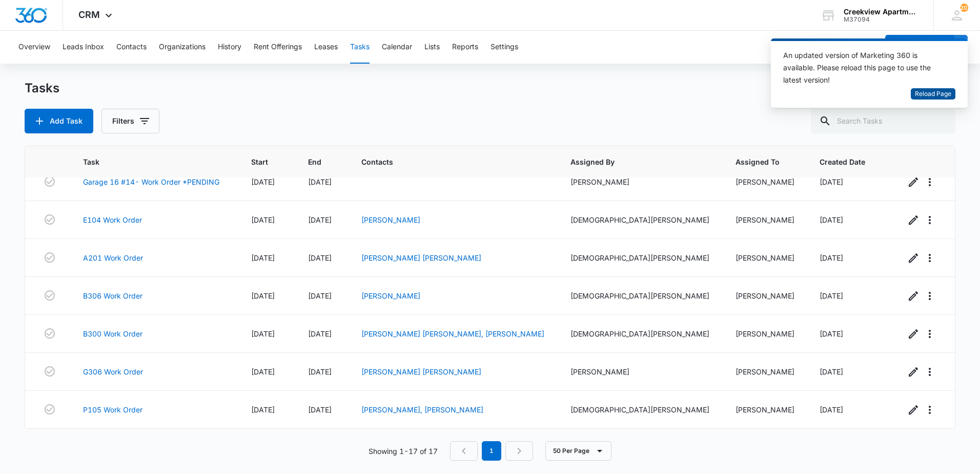  Describe the element at coordinates (465, 47) in the screenshot. I see `button: Reports` at that location.